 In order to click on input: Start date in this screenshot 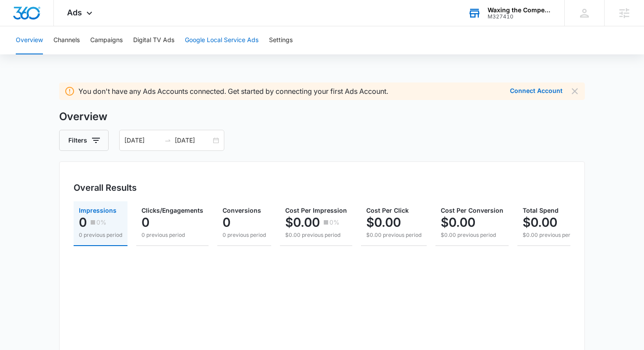, I will do `click(142, 140)`.